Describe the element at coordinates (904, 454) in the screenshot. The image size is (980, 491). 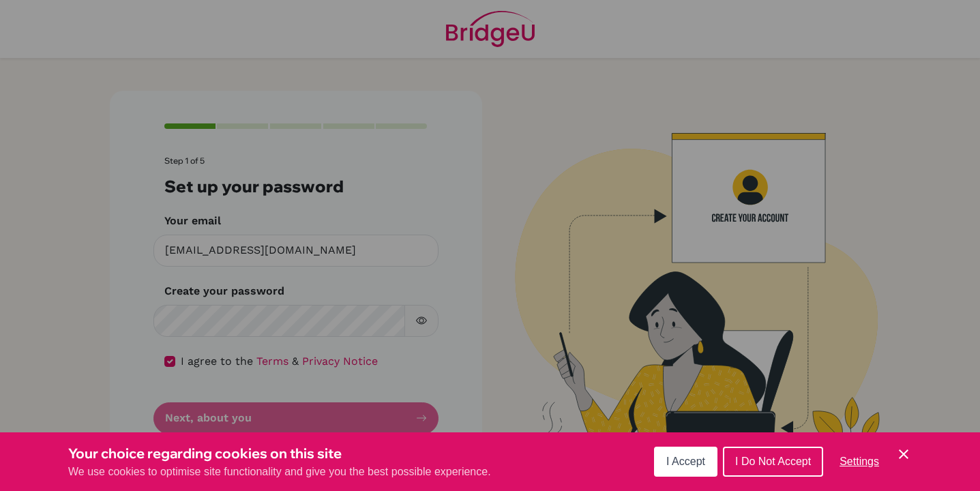
I see `button: Save and close` at that location.